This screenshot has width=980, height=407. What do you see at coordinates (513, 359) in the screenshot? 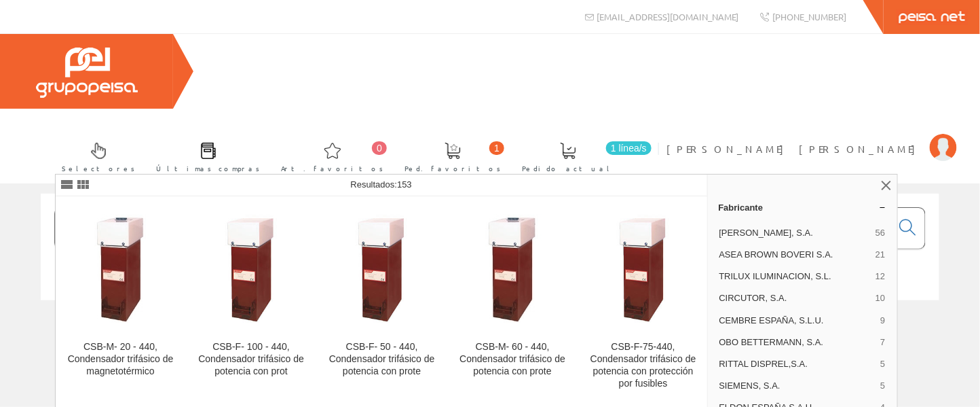
I see `div: CSB-M- 60 - 440, Condensador trifásico de potencia con prote` at bounding box center [513, 359].